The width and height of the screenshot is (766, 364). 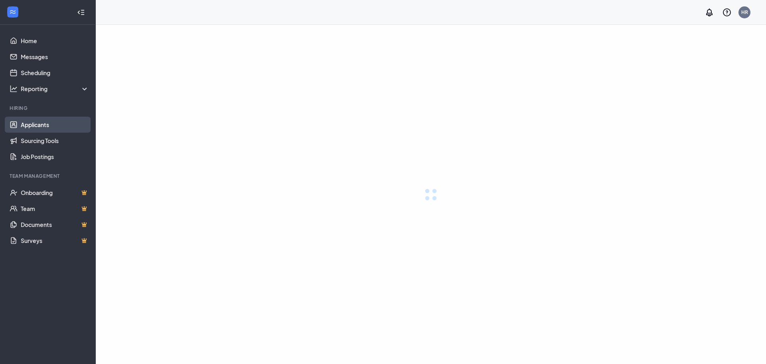 What do you see at coordinates (727, 12) in the screenshot?
I see `svg: QuestionInfo` at bounding box center [727, 12].